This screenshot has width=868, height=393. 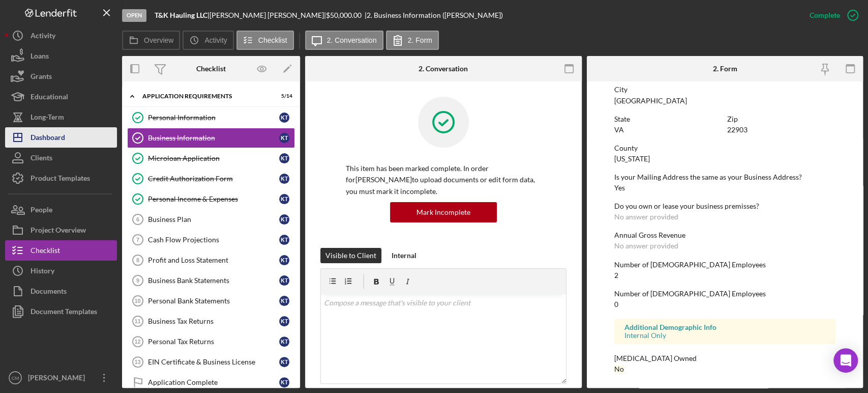 I want to click on div: Product Templates, so click(x=60, y=179).